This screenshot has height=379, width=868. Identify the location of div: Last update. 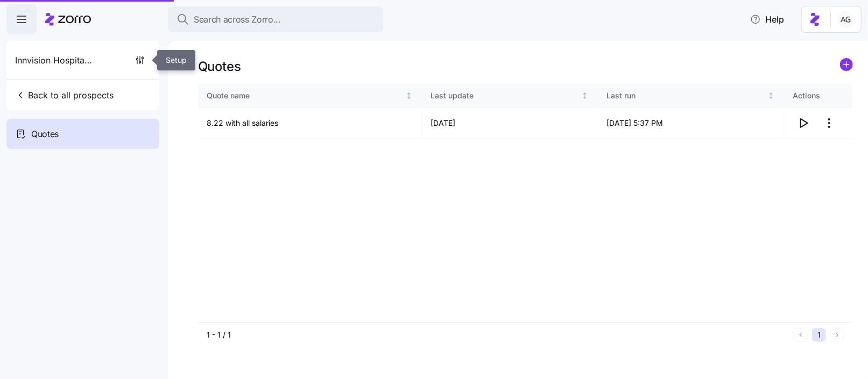
(505, 95).